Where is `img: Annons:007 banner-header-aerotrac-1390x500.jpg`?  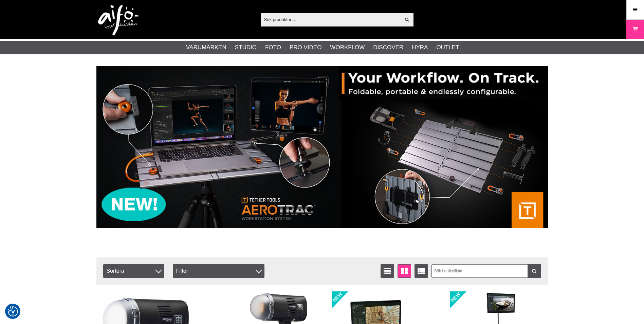
img: Annons:007 banner-header-aerotrac-1390x500.jpg is located at coordinates (322, 147).